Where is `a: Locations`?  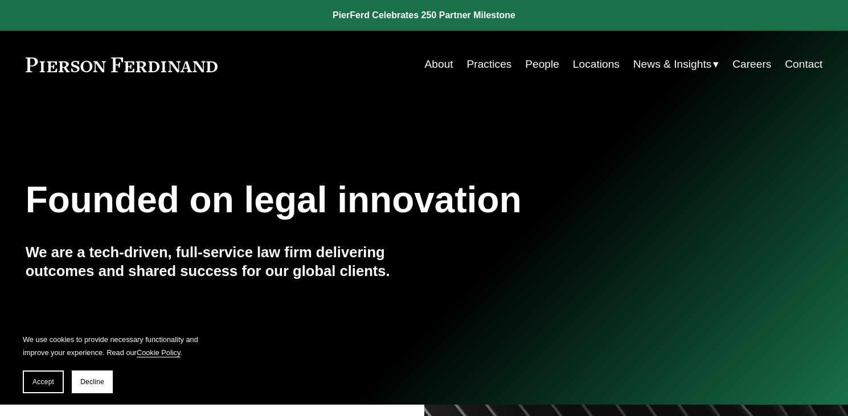
a: Locations is located at coordinates (596, 64).